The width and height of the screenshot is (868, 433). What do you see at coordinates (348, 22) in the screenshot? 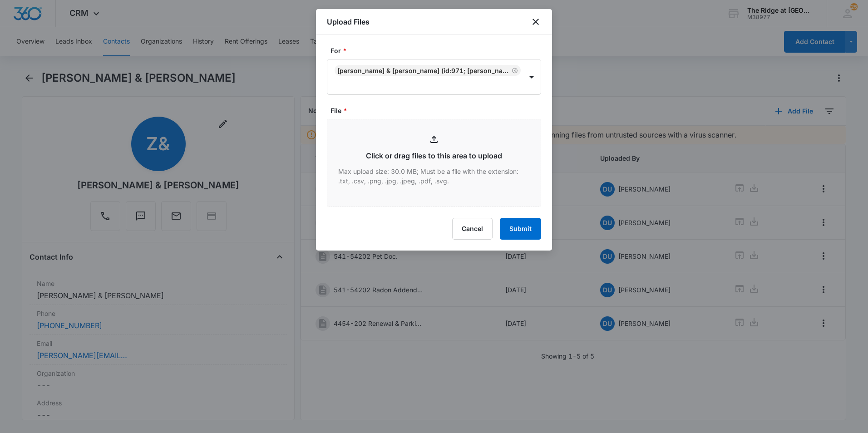
I see `h1: Upload Files` at bounding box center [348, 22].